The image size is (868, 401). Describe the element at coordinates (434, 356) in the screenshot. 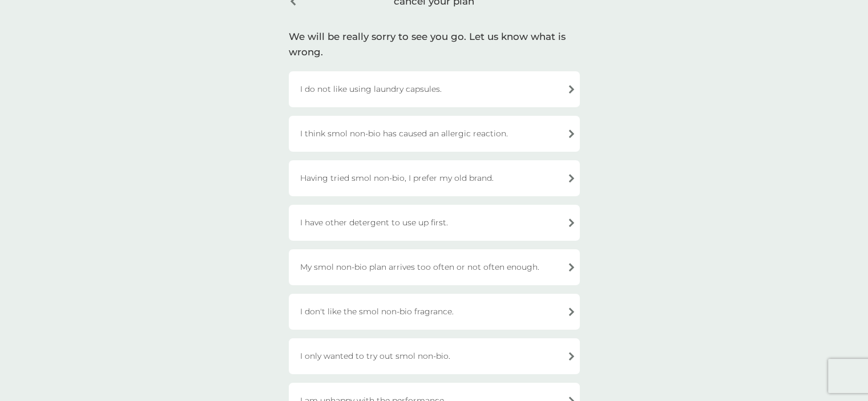

I see `div: I only wanted to try out smol non-bio.` at that location.